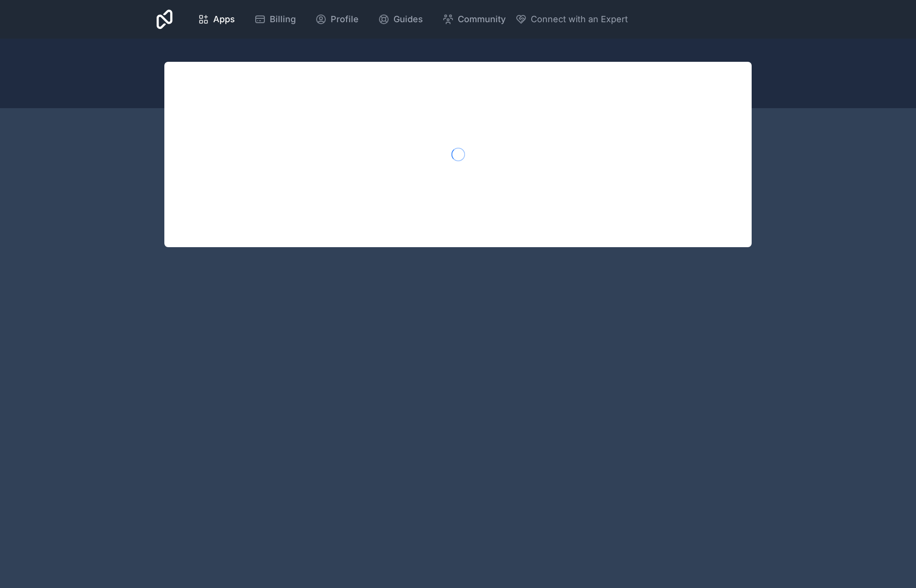  What do you see at coordinates (400, 19) in the screenshot?
I see `a: Guides` at bounding box center [400, 19].